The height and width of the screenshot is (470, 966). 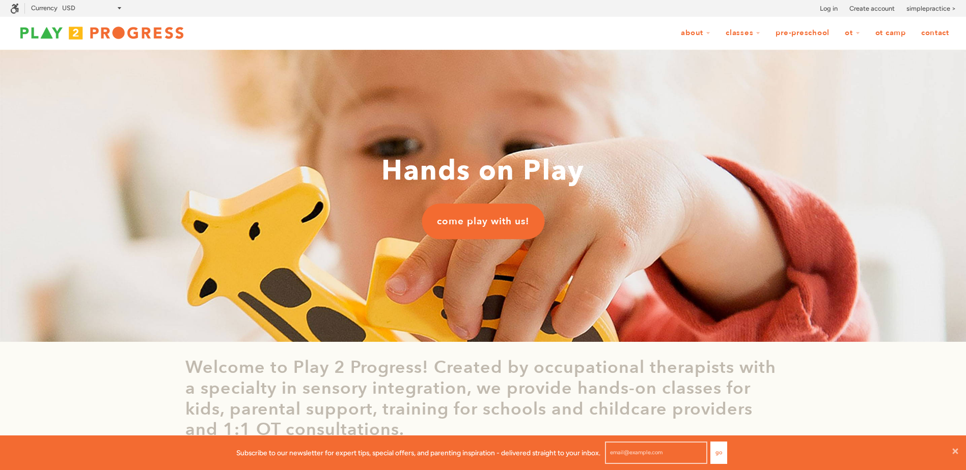 What do you see at coordinates (656, 453) in the screenshot?
I see `input: email@example.com` at bounding box center [656, 453].